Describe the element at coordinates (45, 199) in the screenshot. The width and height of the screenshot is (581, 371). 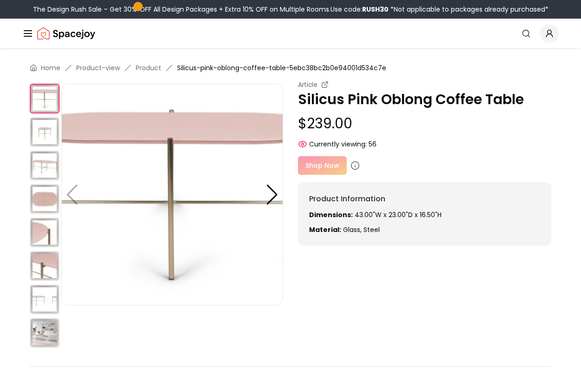
I see `img: https://storage.googleapis.com/spacejoy-main/assets/5ebc38bc2b0e94001d534c7e/product_3_p8nh765c78mf` at that location.